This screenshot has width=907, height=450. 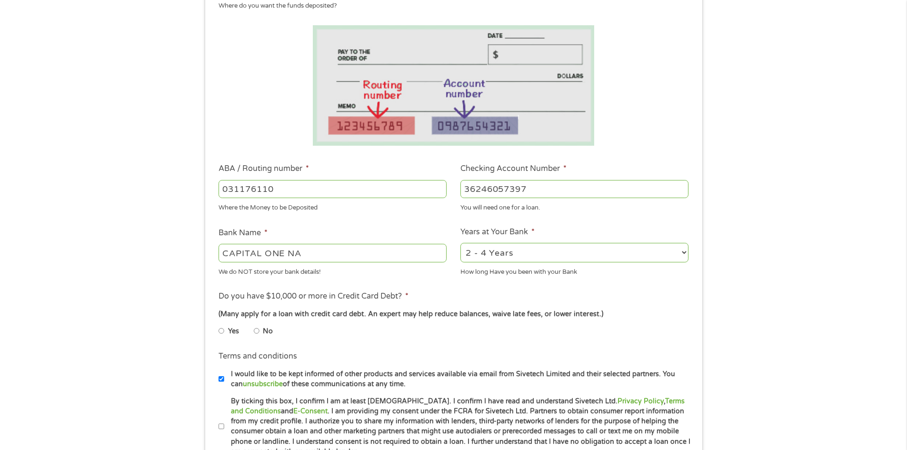 I want to click on div: How long Have you been with your Bank, so click(x=574, y=270).